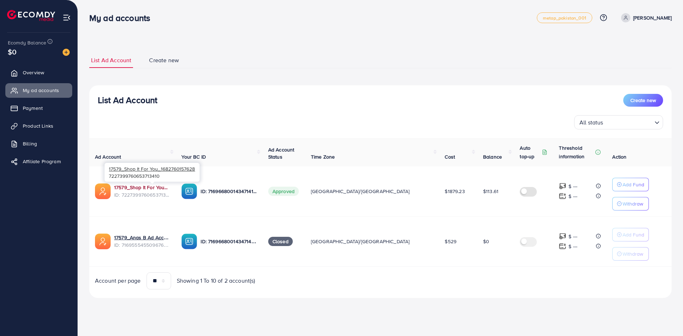 The image size is (683, 336). Describe the element at coordinates (31, 15) in the screenshot. I see `img: logo` at that location.